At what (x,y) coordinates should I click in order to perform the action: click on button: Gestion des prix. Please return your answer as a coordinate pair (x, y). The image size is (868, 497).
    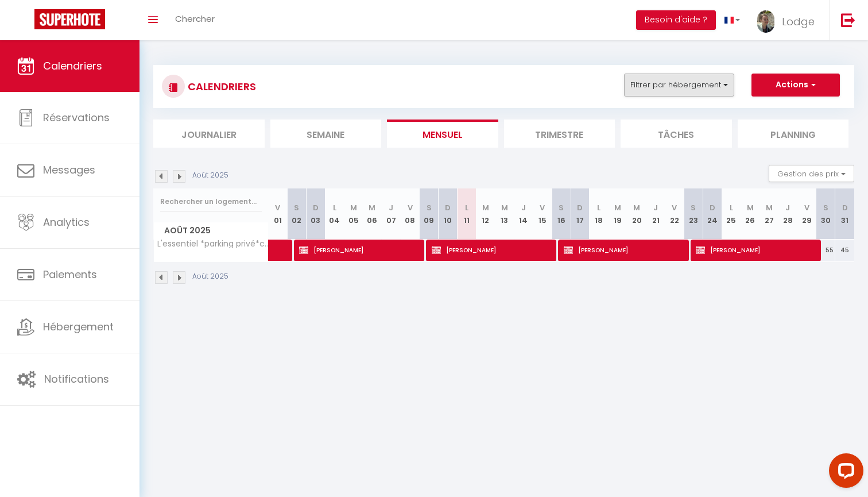
    Looking at the image, I should click on (811, 173).